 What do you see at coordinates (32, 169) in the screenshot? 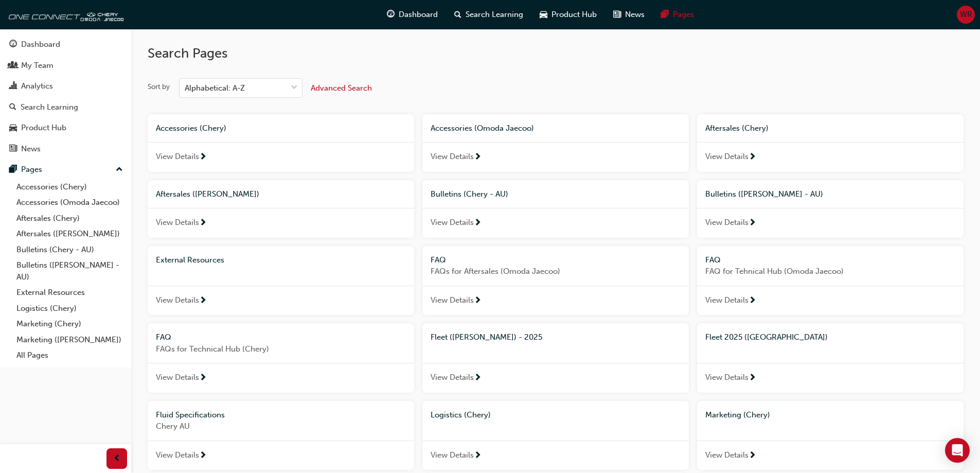
I see `div: Pages` at bounding box center [32, 169].